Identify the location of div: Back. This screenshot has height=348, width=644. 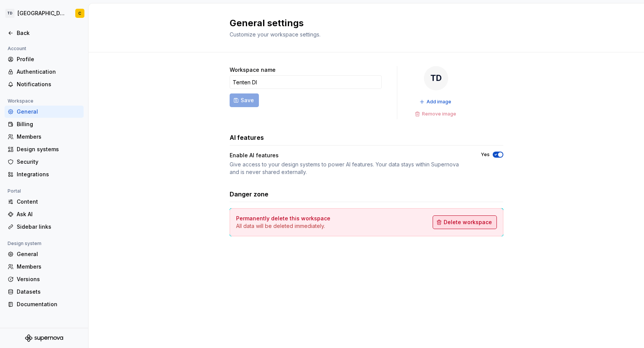
(48, 33).